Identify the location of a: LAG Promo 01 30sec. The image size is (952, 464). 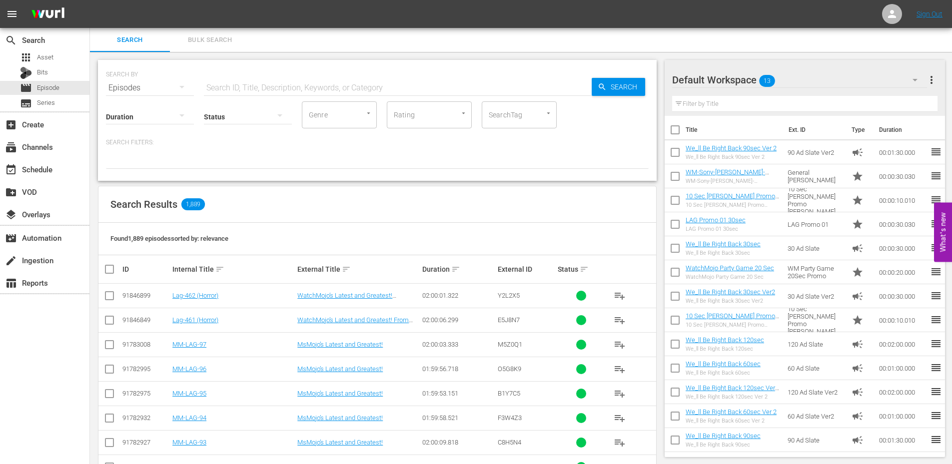
(715, 220).